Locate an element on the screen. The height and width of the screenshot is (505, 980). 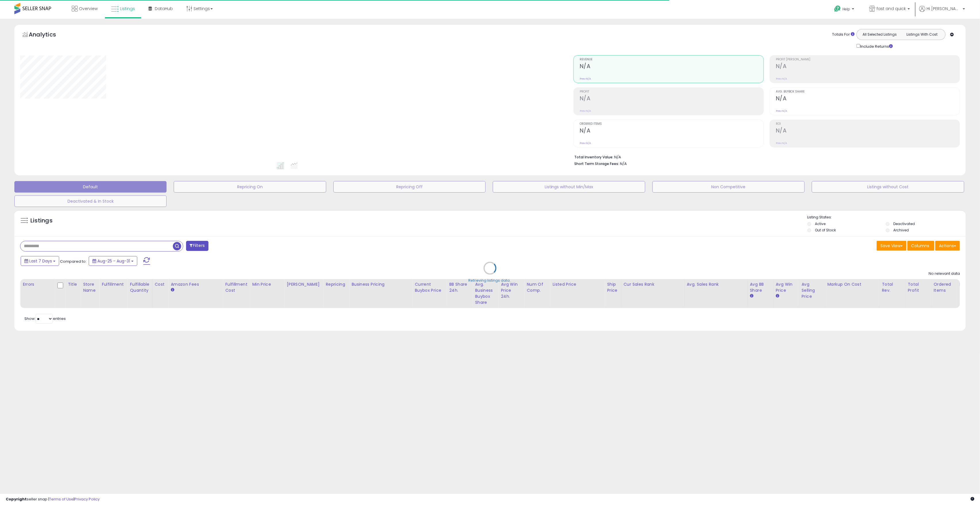
div: Totals For is located at coordinates (844, 34).